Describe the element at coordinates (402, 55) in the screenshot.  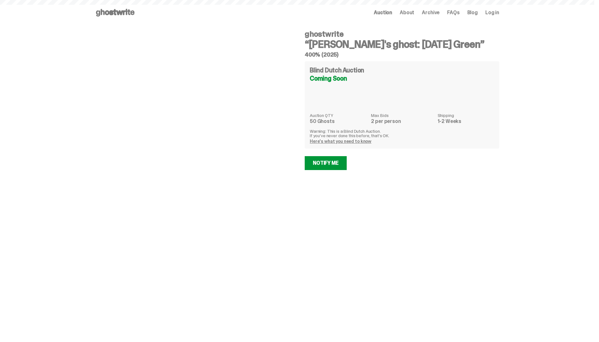
I see `h5: 400% (2025)` at that location.